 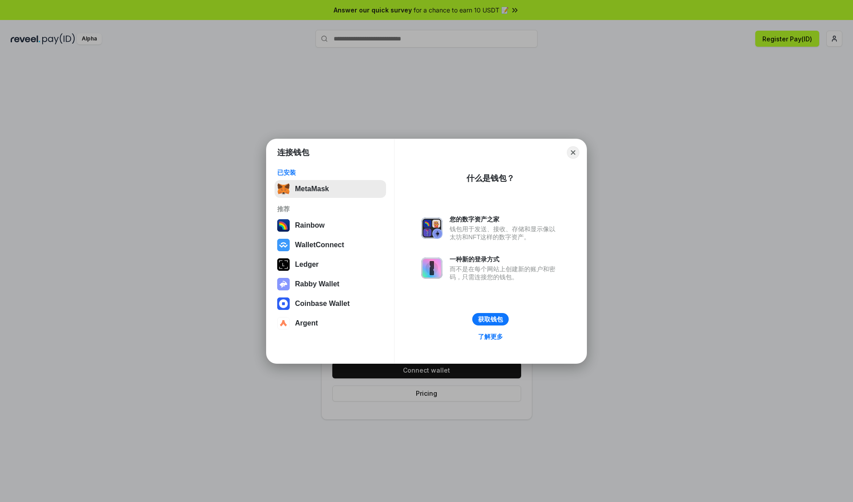 What do you see at coordinates (330, 209) in the screenshot?
I see `div: 推荐` at bounding box center [330, 209].